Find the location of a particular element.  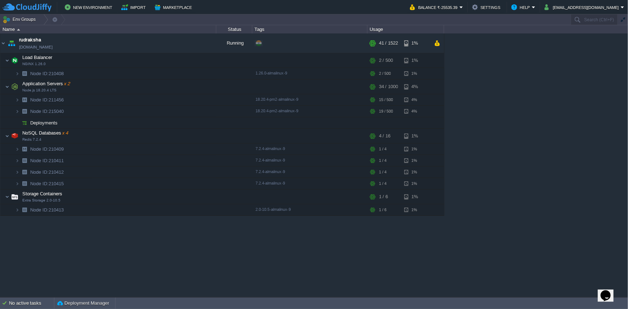

span: 211456 is located at coordinates (47, 100).